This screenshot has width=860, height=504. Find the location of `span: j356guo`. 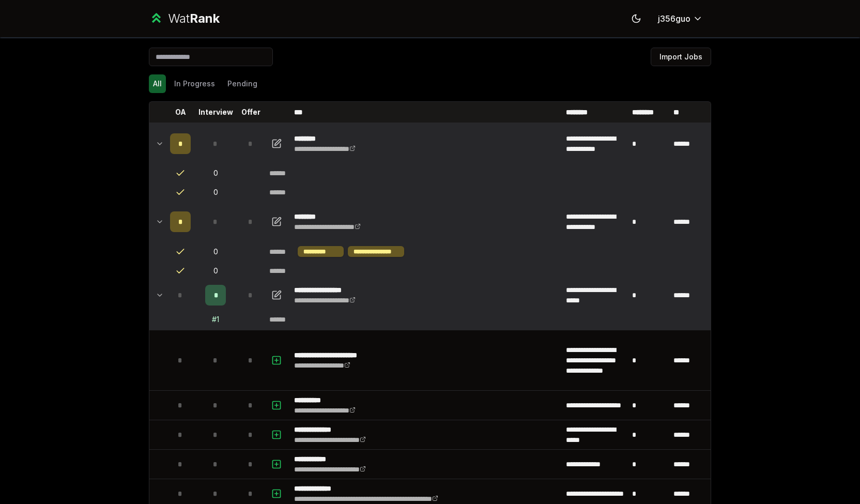

span: j356guo is located at coordinates (674, 19).